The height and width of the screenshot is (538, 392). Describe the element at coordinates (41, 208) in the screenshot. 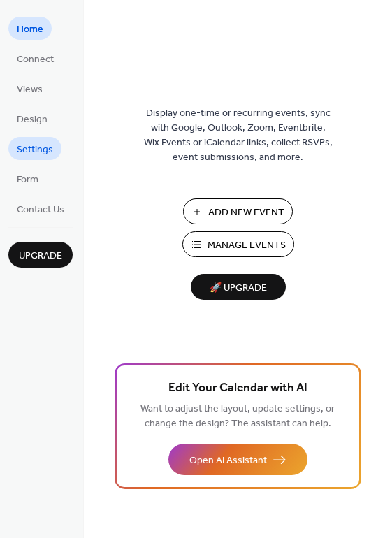

I see `a: Contact Us` at that location.